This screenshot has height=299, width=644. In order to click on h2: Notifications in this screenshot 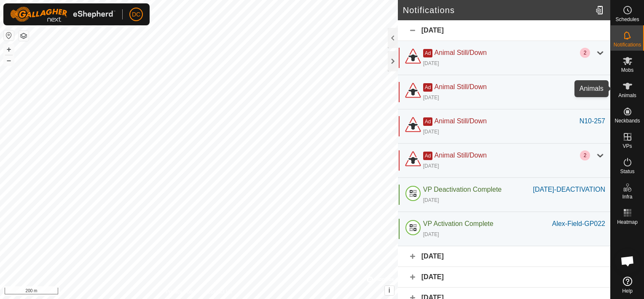, I will do `click(498, 10)`.